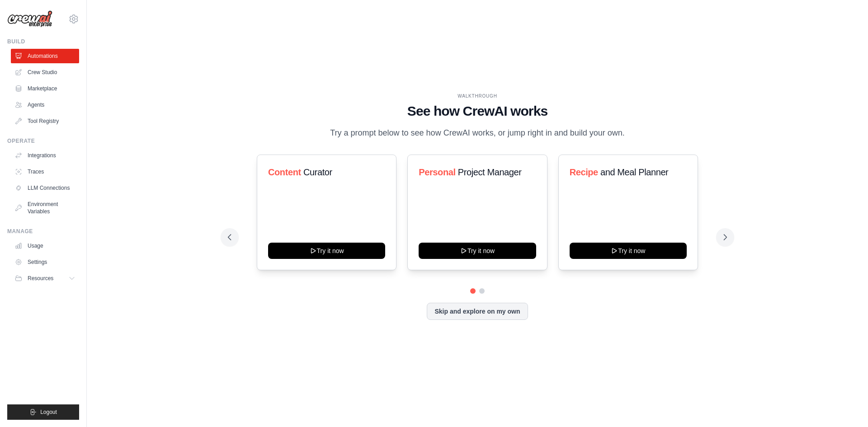  I want to click on a: Marketplace, so click(45, 89).